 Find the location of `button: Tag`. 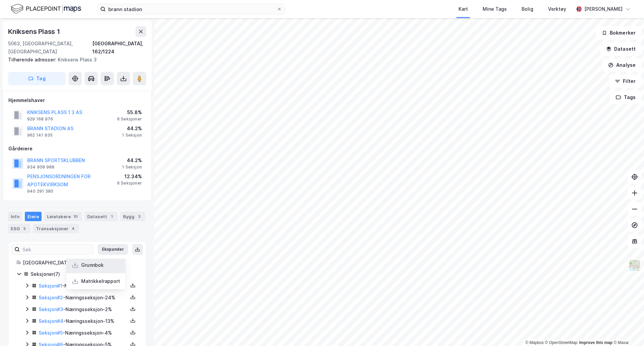

button: Tag is located at coordinates (37, 78).